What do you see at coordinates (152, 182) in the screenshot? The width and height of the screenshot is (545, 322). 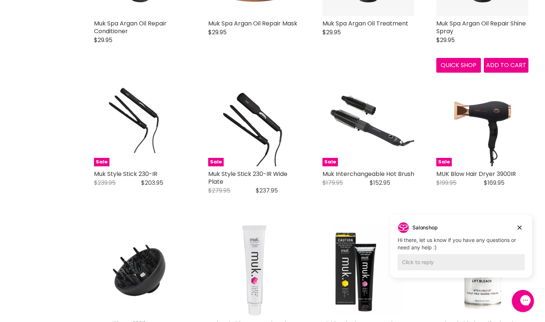 I see `span: $203.95` at bounding box center [152, 182].